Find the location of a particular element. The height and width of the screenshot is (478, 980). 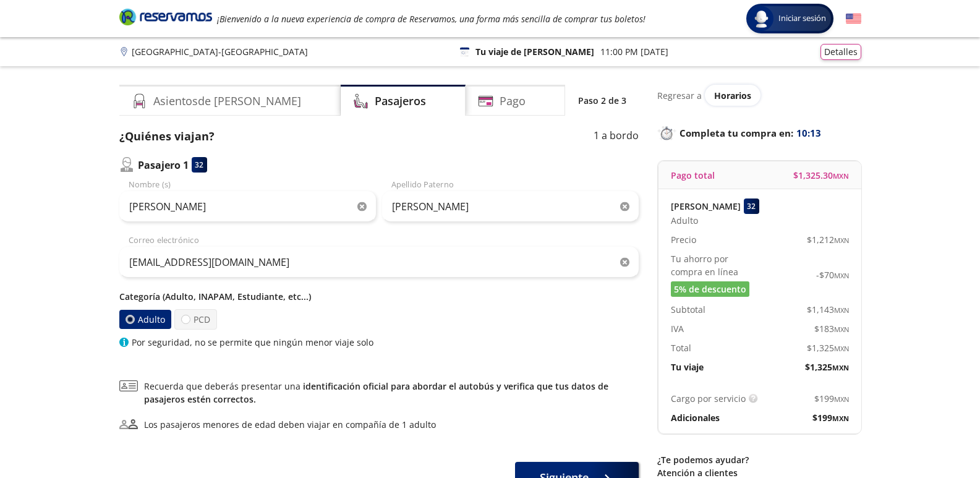

p: Regresar a is located at coordinates (680, 95).